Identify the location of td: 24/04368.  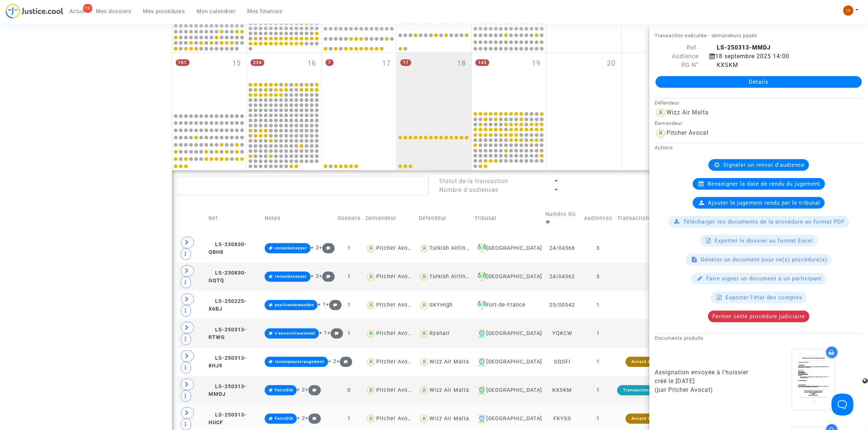
(563, 248).